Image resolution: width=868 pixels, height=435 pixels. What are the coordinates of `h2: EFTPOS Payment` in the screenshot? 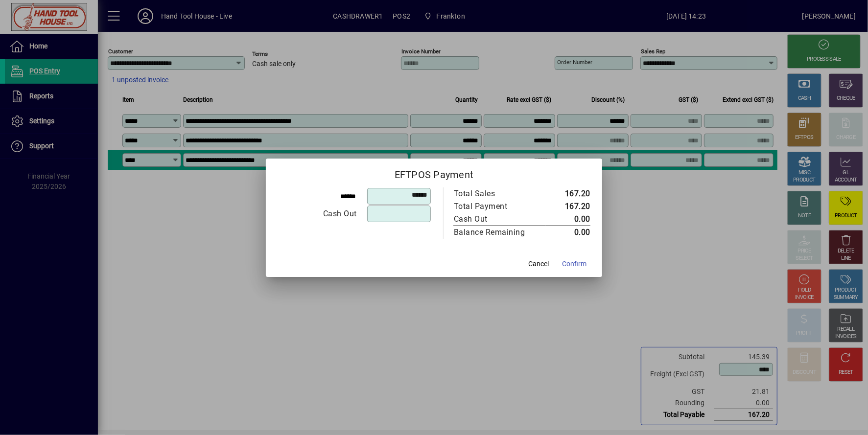 It's located at (434, 173).